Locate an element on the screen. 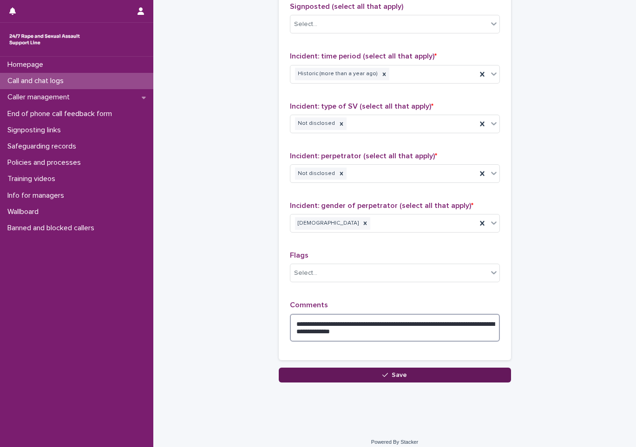 The height and width of the screenshot is (447, 636). p: Call and chat logs is located at coordinates (37, 81).